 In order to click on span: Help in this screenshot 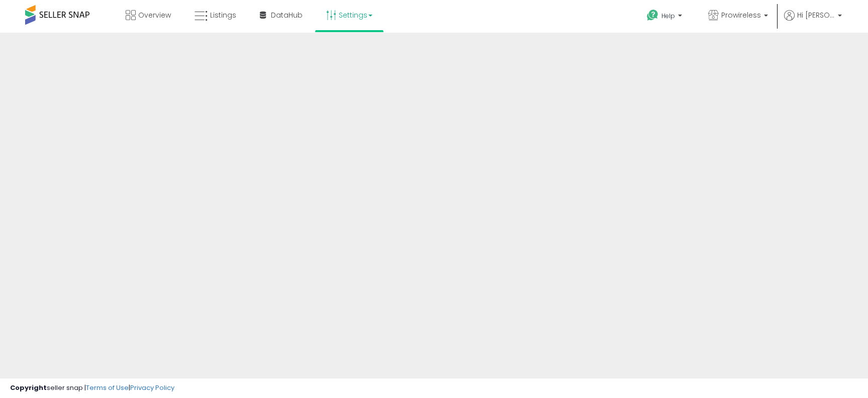, I will do `click(668, 16)`.